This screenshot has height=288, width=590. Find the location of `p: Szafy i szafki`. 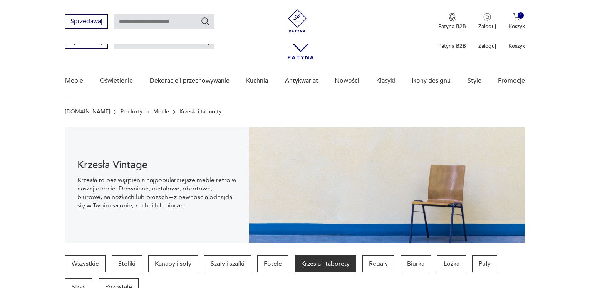

p: Szafy i szafki is located at coordinates (228, 264).